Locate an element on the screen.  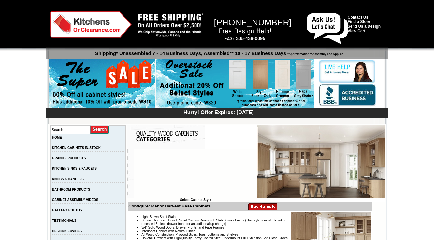
a: CABINET ASSEMBLY VIDEOS is located at coordinates (75, 200).